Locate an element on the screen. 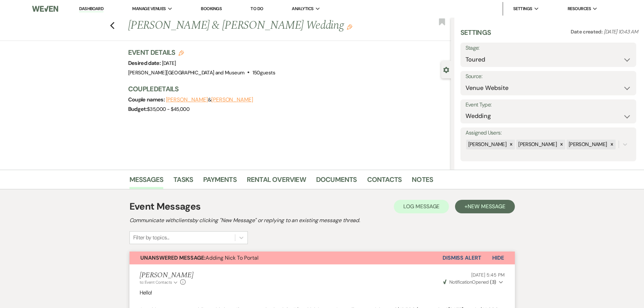  h1: Event Messages is located at coordinates (165, 207).